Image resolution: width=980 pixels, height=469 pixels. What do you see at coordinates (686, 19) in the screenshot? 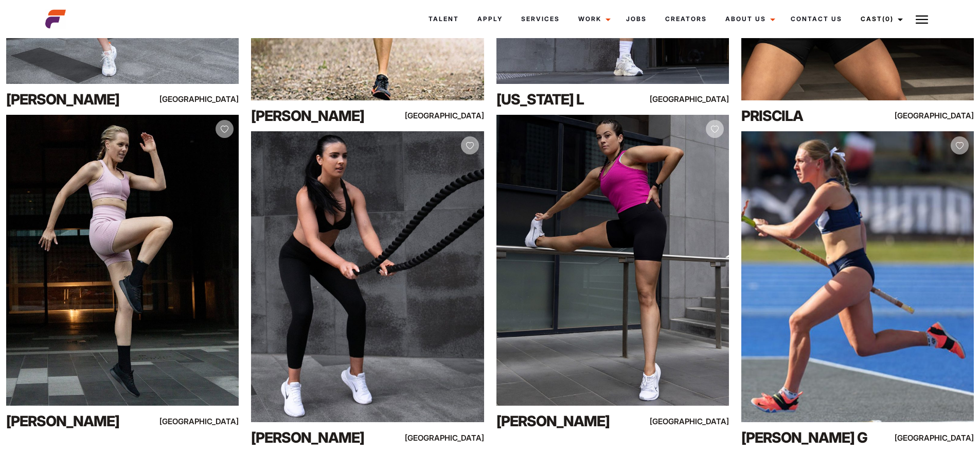
I see `a: Creators` at bounding box center [686, 19].